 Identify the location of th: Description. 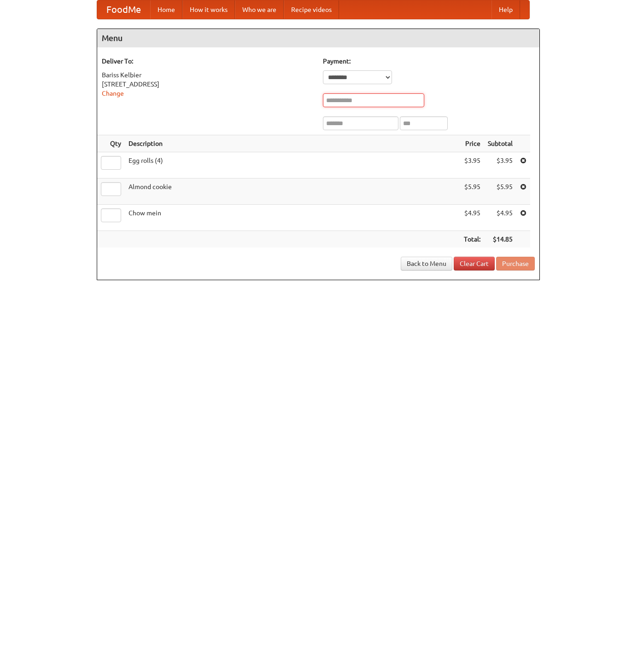
(292, 144).